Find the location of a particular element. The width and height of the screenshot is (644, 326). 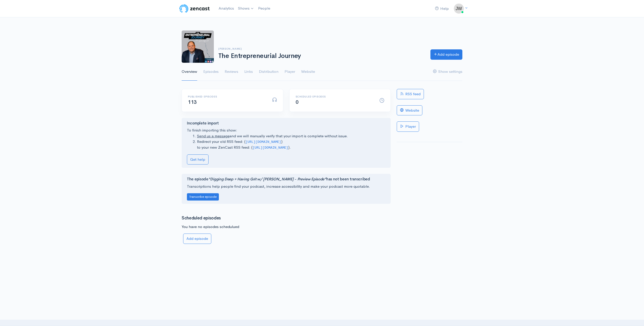

a: Links is located at coordinates (249, 72).